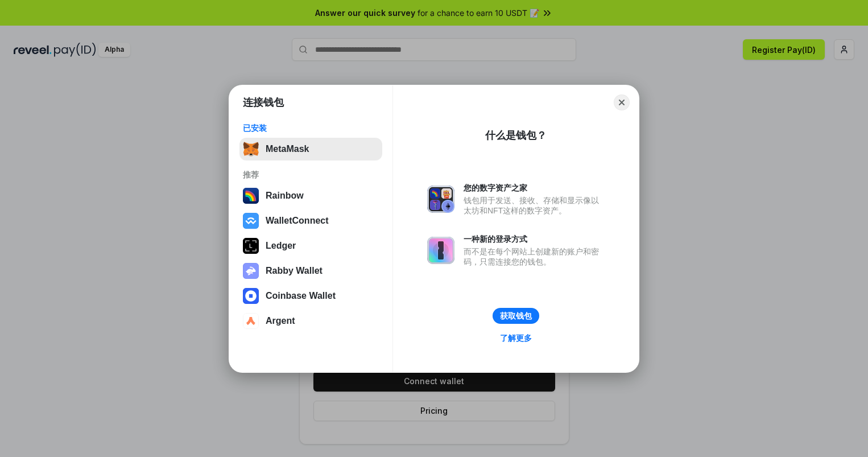 The height and width of the screenshot is (457, 868). What do you see at coordinates (622, 102) in the screenshot?
I see `button: Close` at bounding box center [622, 102].